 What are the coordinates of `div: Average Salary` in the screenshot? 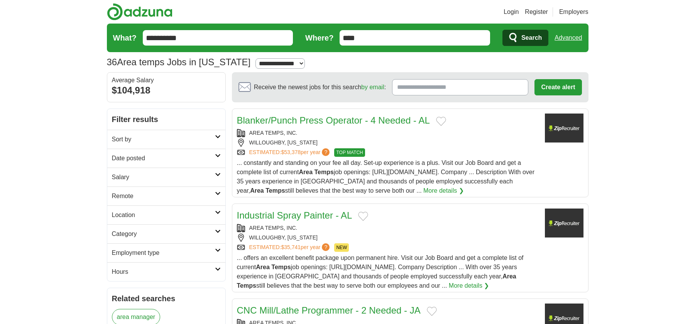 It's located at (166, 80).